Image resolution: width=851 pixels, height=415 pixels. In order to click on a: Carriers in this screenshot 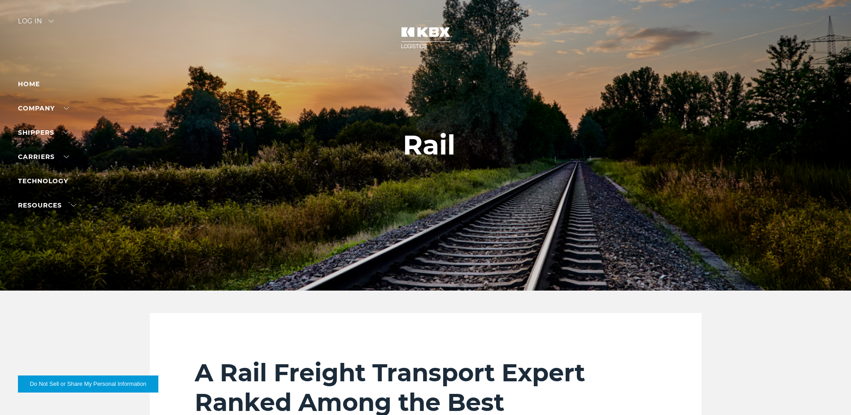, I will do `click(44, 157)`.